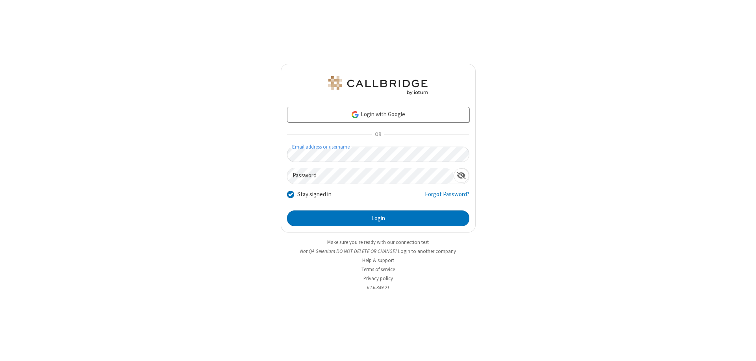  What do you see at coordinates (378, 154) in the screenshot?
I see `input: Email address or username` at bounding box center [378, 154].